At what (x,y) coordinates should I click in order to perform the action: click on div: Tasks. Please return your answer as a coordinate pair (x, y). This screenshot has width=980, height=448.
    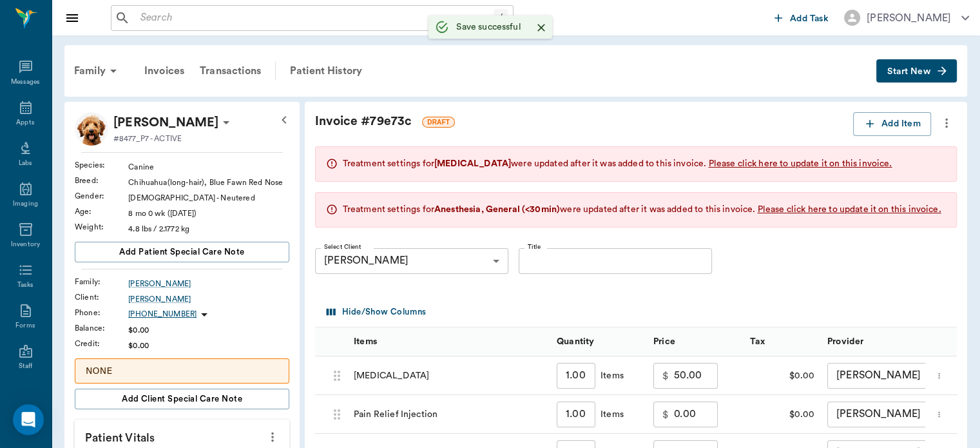
    Looking at the image, I should click on (25, 285).